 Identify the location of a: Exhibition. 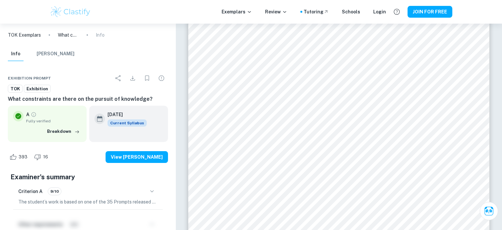
(37, 89).